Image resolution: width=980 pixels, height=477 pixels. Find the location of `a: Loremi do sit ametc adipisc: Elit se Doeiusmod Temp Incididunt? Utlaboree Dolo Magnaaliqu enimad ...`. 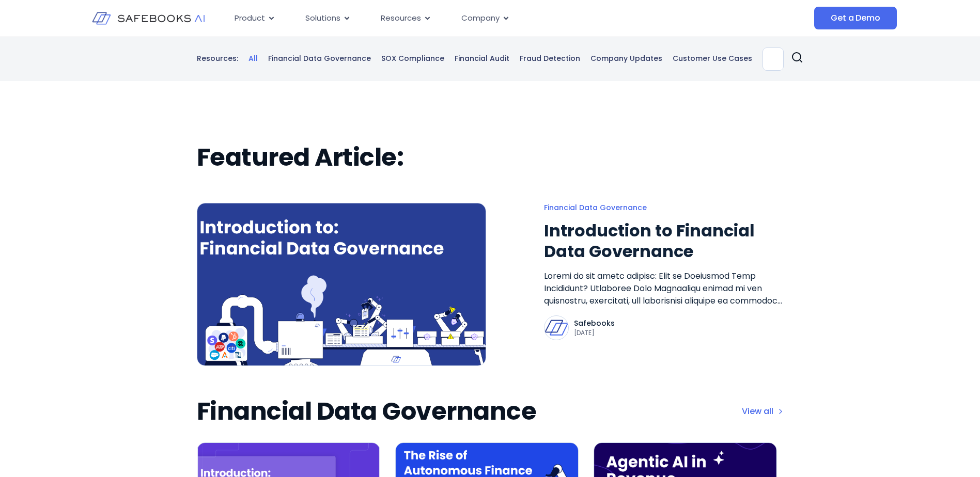

a: Loremi do sit ametc adipisc: Elit se Doeiusmod Temp Incididunt? Utlaboree Dolo Magnaaliqu enimad ... is located at coordinates (663, 289).